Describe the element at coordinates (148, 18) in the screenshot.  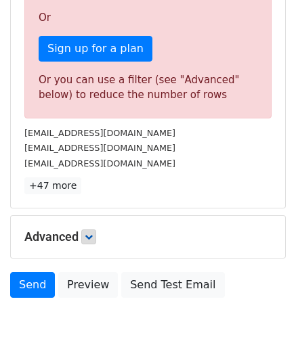
I see `p: Or` at that location.